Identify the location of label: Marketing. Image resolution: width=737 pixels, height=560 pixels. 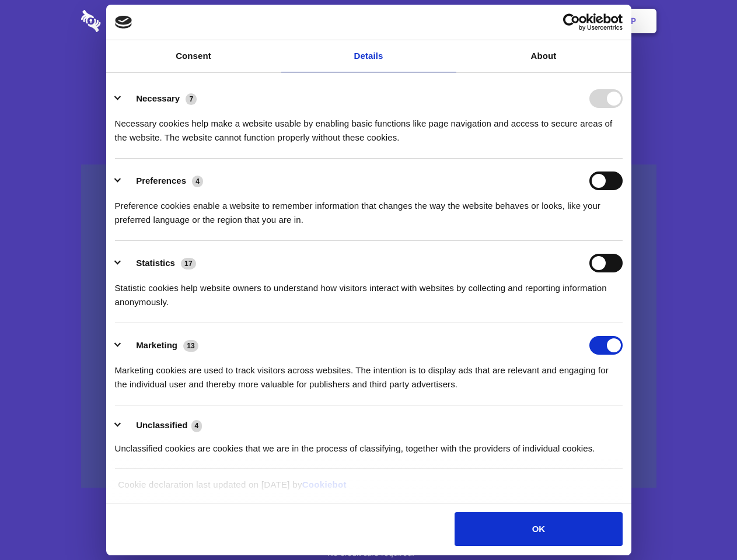
(156, 344).